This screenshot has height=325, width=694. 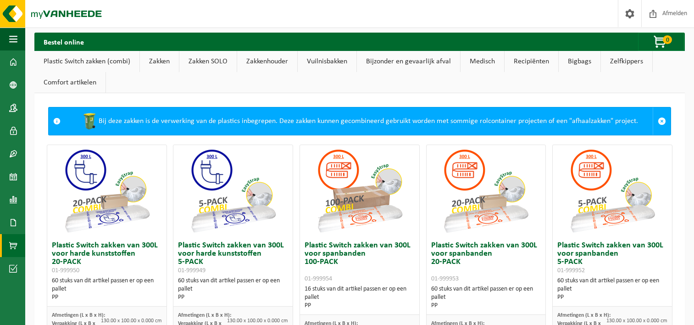 I want to click on span: 01-999949, so click(x=192, y=270).